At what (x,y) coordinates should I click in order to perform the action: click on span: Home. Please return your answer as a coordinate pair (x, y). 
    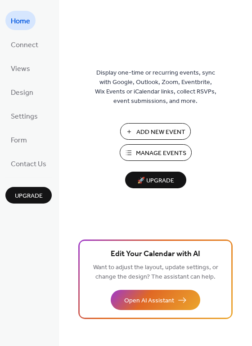
    Looking at the image, I should click on (20, 21).